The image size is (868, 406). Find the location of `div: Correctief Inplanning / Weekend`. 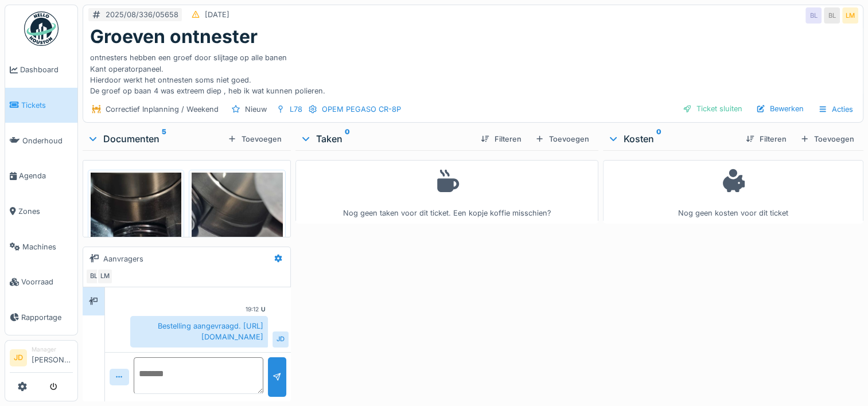

div: Correctief Inplanning / Weekend is located at coordinates (161, 109).